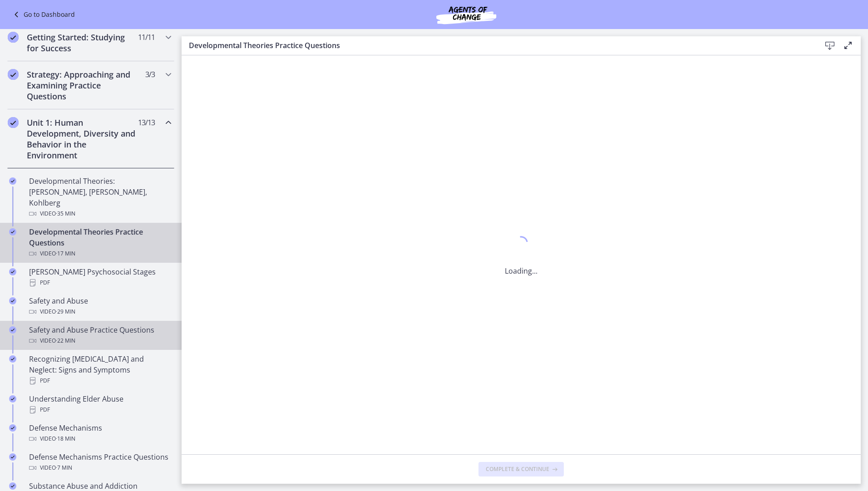 The width and height of the screenshot is (868, 491). Describe the element at coordinates (100, 433) in the screenshot. I see `div: Defense Mechanisms` at that location.